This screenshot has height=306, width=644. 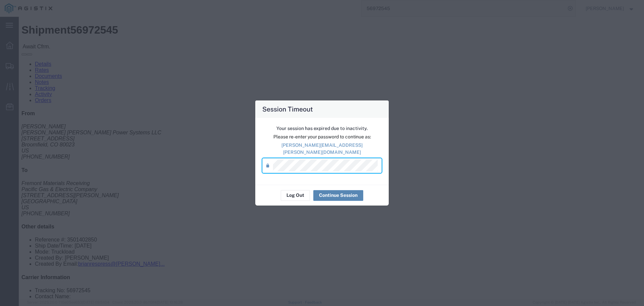 What do you see at coordinates (338, 196) in the screenshot?
I see `button: Continue Session` at bounding box center [338, 196].